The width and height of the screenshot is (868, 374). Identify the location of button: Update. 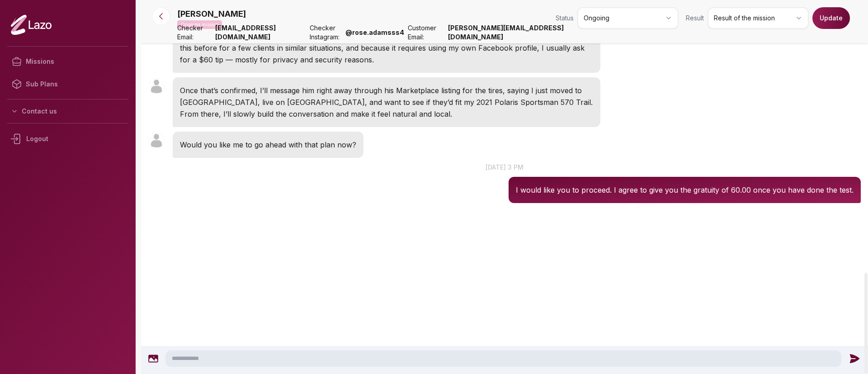
(830, 18).